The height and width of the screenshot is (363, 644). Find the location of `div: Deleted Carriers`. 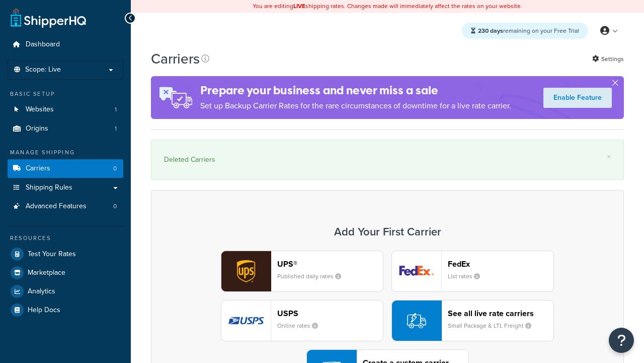

div: Deleted Carriers is located at coordinates (387, 160).